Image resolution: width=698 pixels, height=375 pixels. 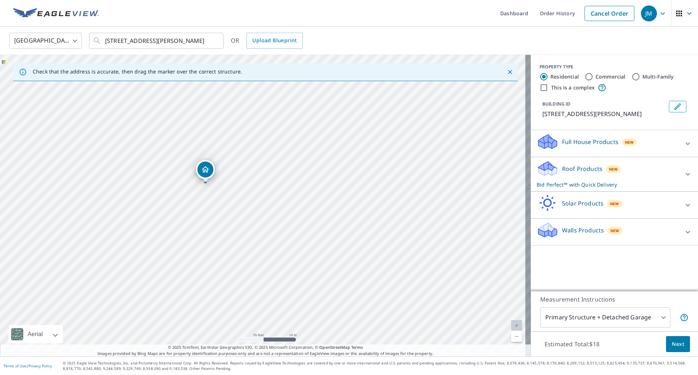 I want to click on img: EV Logo, so click(x=56, y=13).